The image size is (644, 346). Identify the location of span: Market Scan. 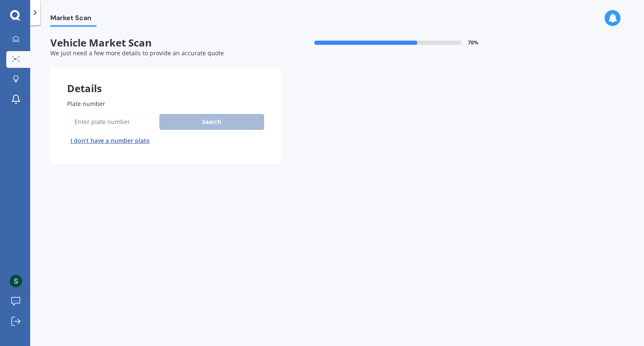
(73, 19).